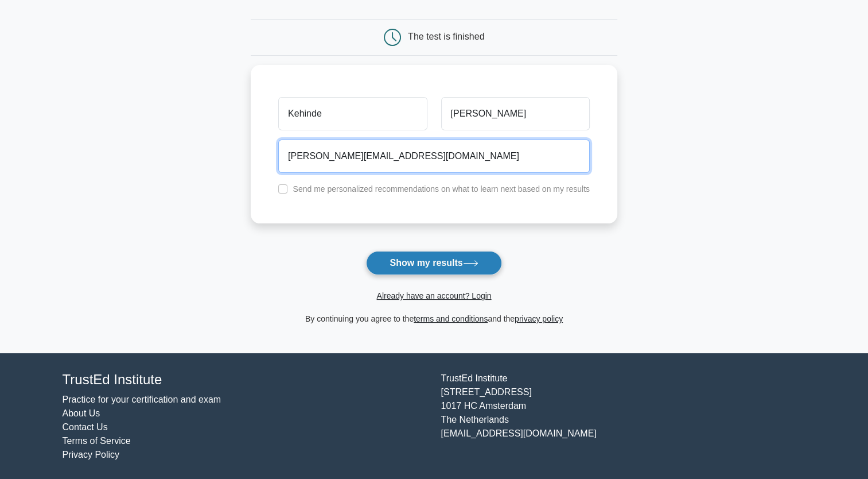 The height and width of the screenshot is (479, 868). What do you see at coordinates (434, 263) in the screenshot?
I see `button: Show my results` at bounding box center [434, 263].